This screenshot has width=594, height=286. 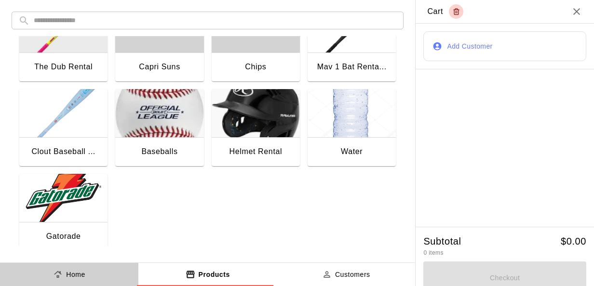 I want to click on button: Close, so click(x=577, y=12).